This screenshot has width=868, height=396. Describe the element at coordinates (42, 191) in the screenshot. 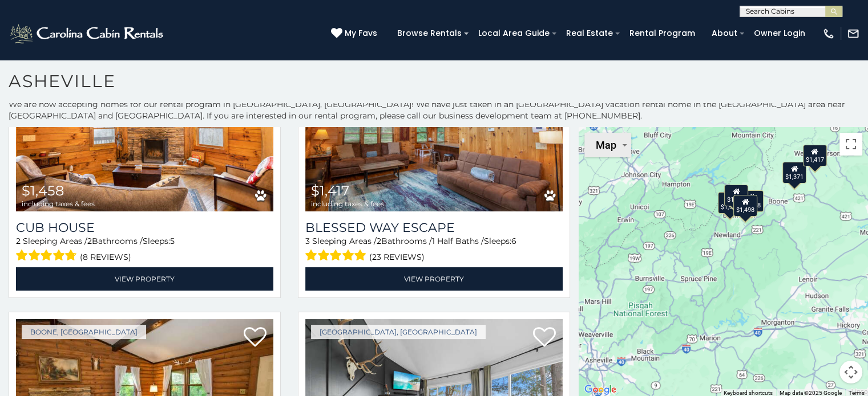

I see `span: $1,458` at that location.